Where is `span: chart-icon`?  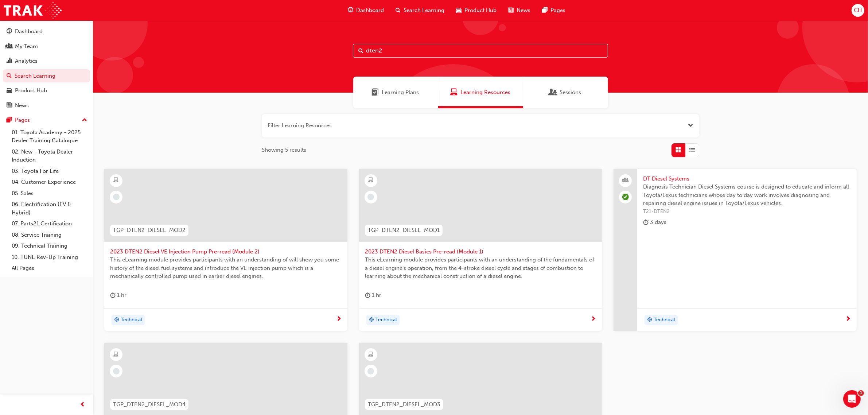 span: chart-icon is located at coordinates (9, 61).